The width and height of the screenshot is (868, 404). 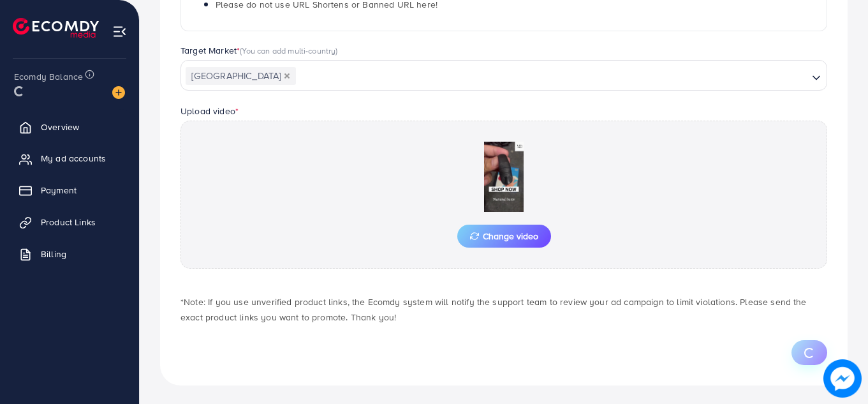 What do you see at coordinates (70, 127) in the screenshot?
I see `a: Overview` at bounding box center [70, 127].